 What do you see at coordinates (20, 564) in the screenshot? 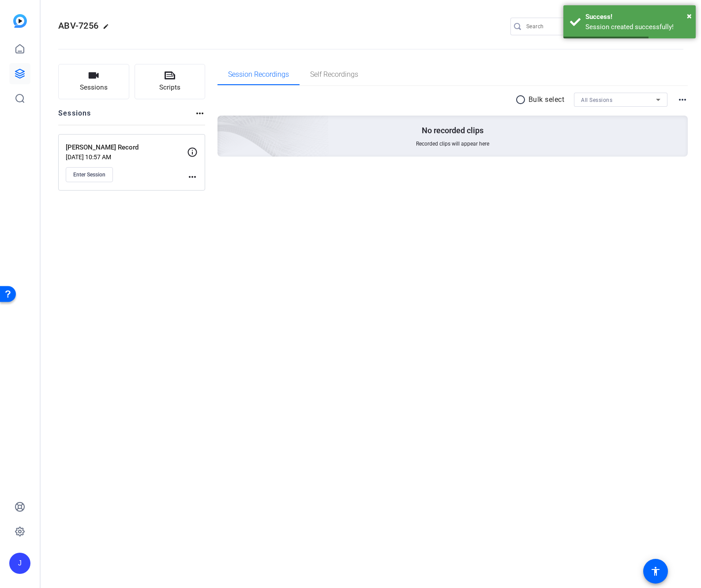
I see `div: J` at bounding box center [20, 564].